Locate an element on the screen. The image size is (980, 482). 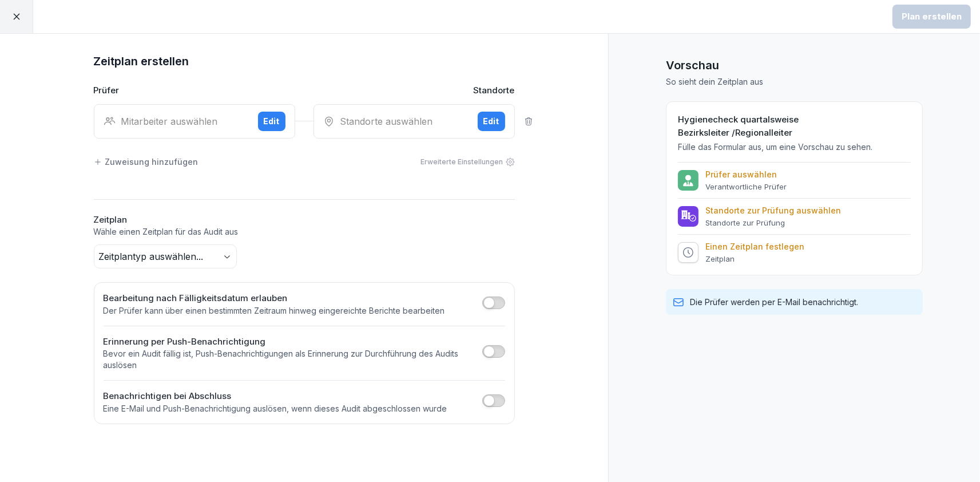
div: Zuweisung hinzufügen is located at coordinates (146, 161).